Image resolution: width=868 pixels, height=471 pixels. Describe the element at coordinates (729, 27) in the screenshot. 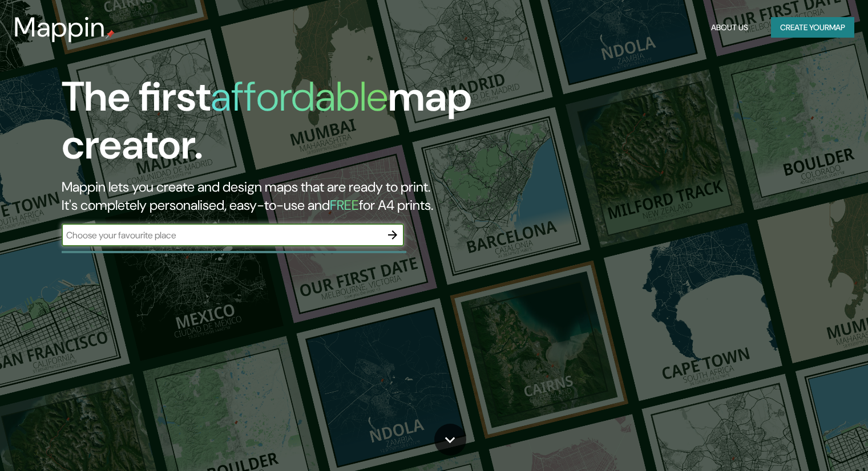

I see `button: About Us` at that location.